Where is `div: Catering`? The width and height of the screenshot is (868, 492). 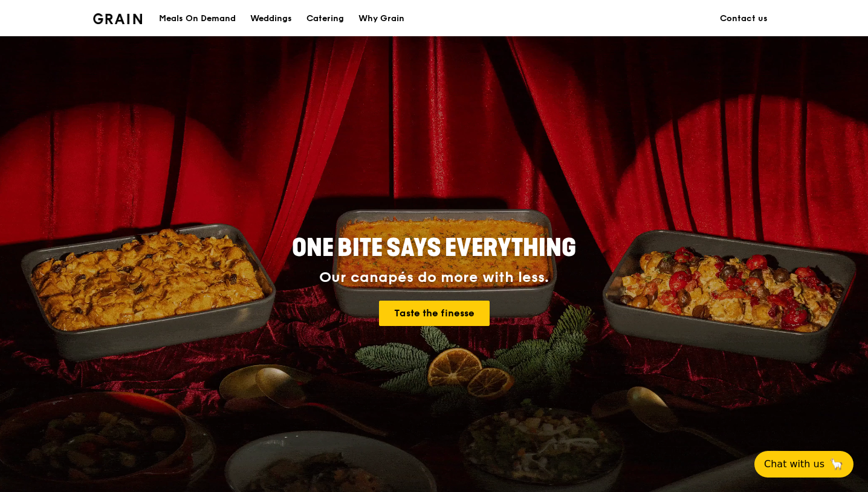
div: Catering is located at coordinates (325, 19).